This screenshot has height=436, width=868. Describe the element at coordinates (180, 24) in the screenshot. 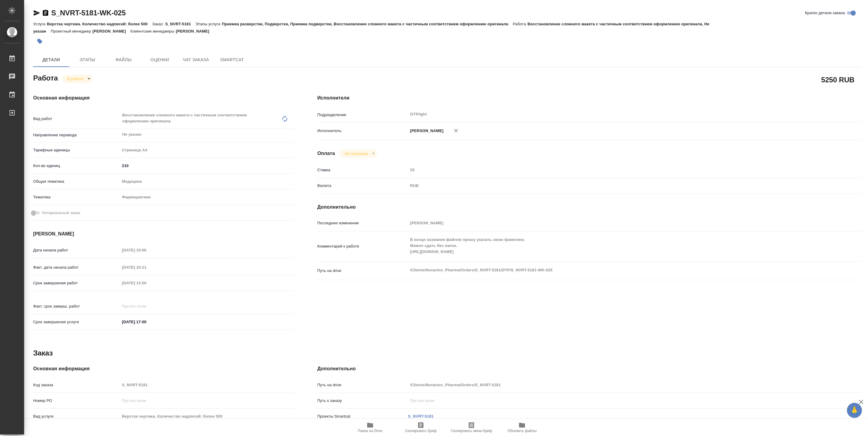

I see `p: S_NVRT-5181` at that location.